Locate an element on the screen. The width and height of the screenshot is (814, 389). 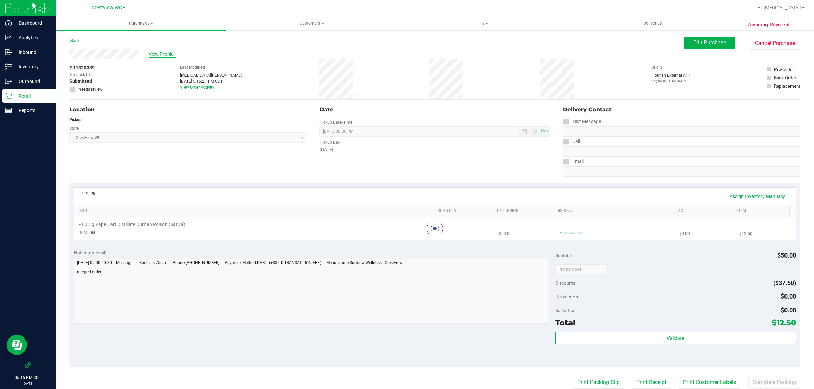
a: Assign Inventory Manually is located at coordinates (757, 196).